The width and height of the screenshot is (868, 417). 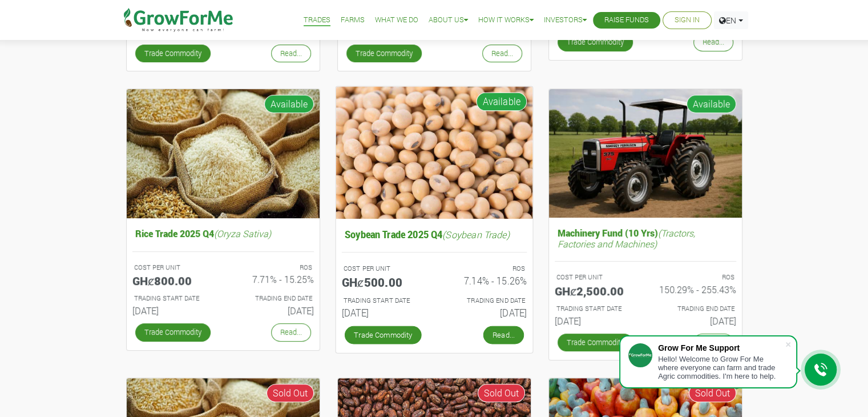 What do you see at coordinates (223, 233) in the screenshot?
I see `h5: Rice Trade 2025 Q4` at bounding box center [223, 233].